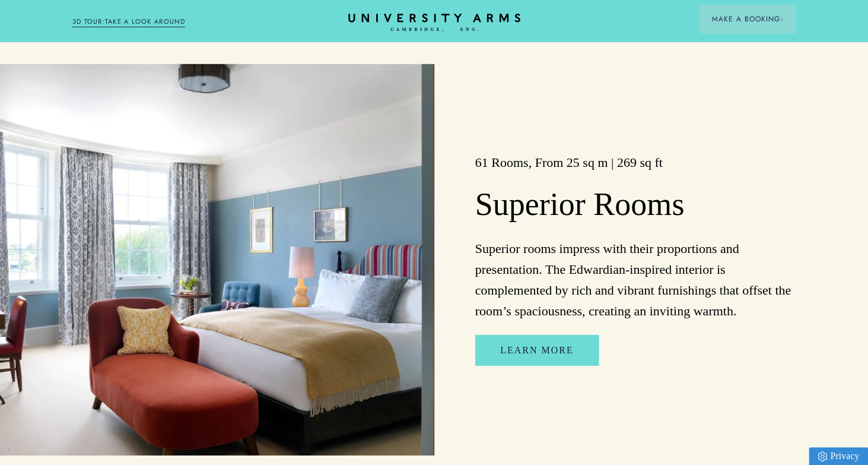 This screenshot has width=868, height=465. I want to click on img: Arrow icon, so click(781, 19).